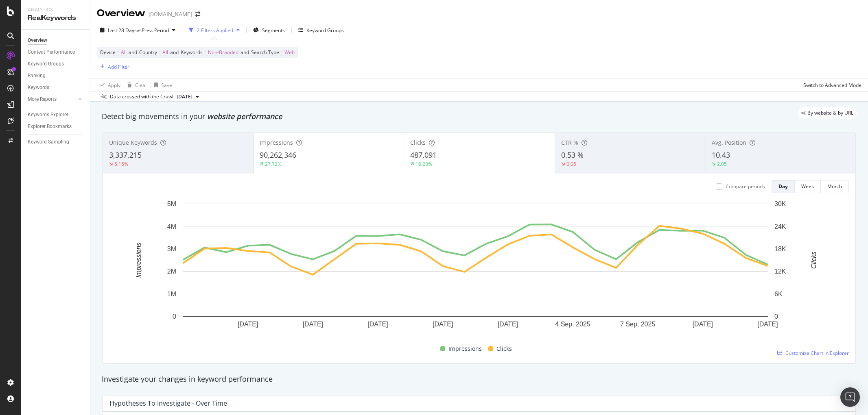 The width and height of the screenshot is (868, 415). What do you see at coordinates (278, 155) in the screenshot?
I see `span: 90,262,346` at bounding box center [278, 155].